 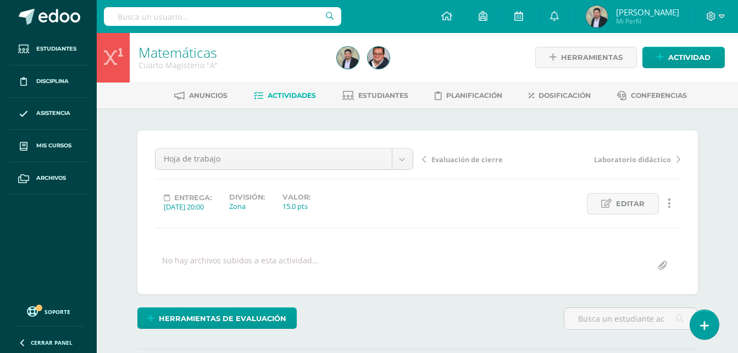 I want to click on span: Actividad, so click(x=689, y=57).